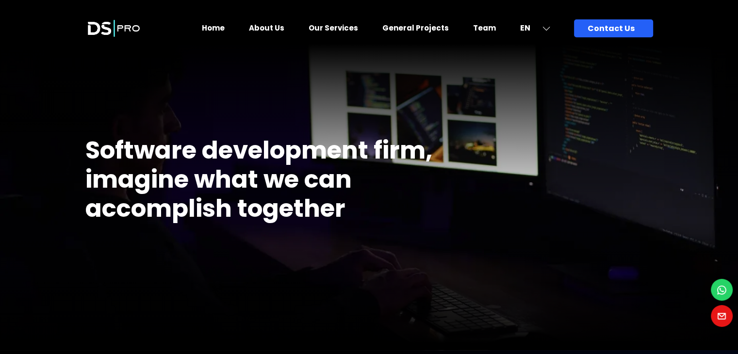  I want to click on a: Team, so click(484, 28).